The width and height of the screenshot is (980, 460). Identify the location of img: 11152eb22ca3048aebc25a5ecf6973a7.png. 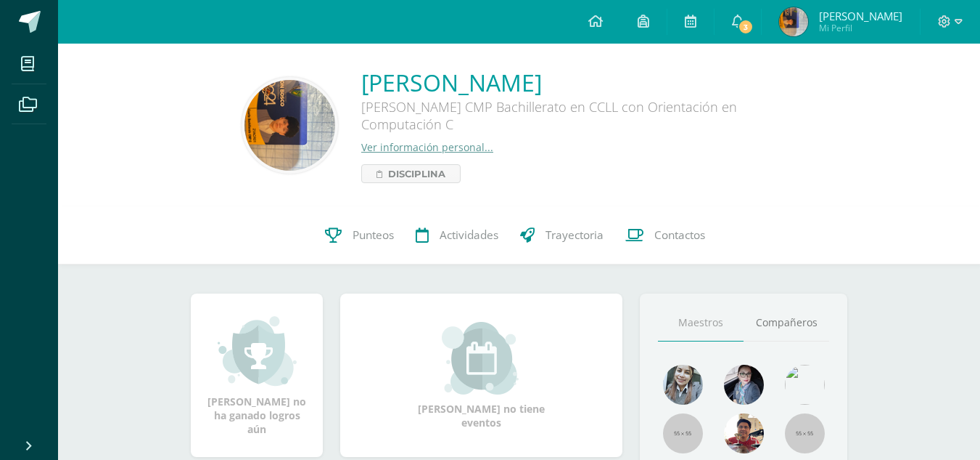
(744, 433).